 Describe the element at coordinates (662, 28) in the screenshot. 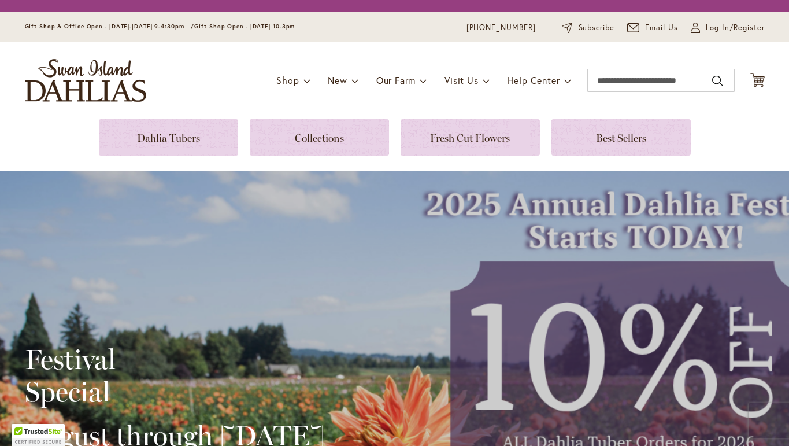

I see `span: Email Us` at that location.